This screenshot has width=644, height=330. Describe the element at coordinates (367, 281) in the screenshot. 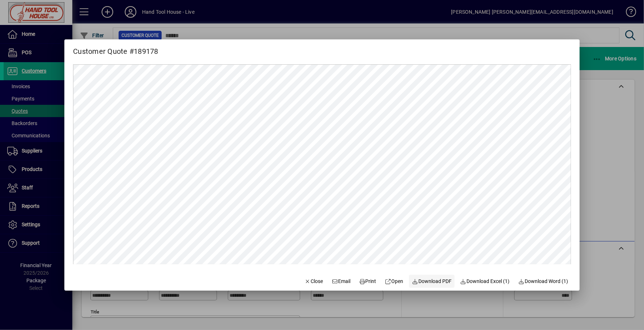

I see `span: Print` at that location.